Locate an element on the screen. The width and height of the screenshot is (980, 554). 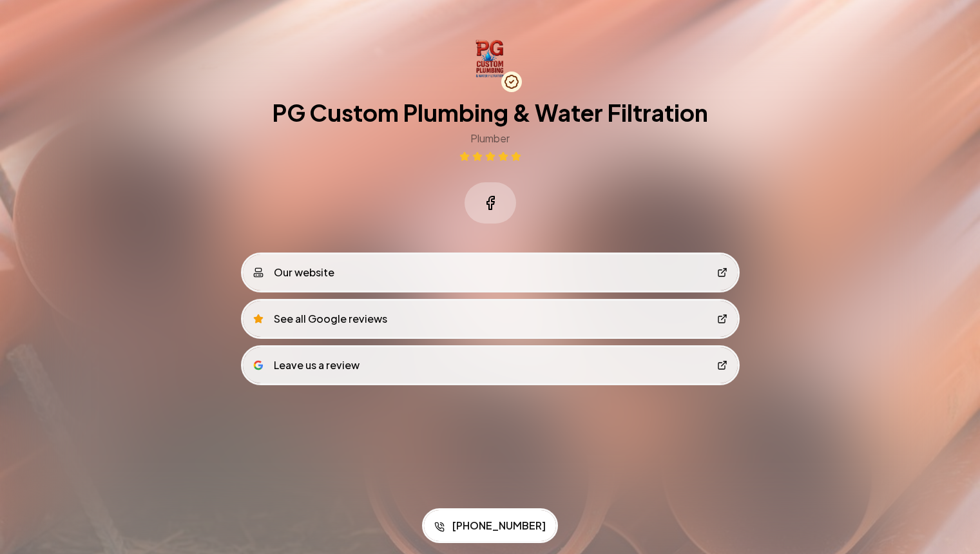
h3: Plumber is located at coordinates (490, 138).